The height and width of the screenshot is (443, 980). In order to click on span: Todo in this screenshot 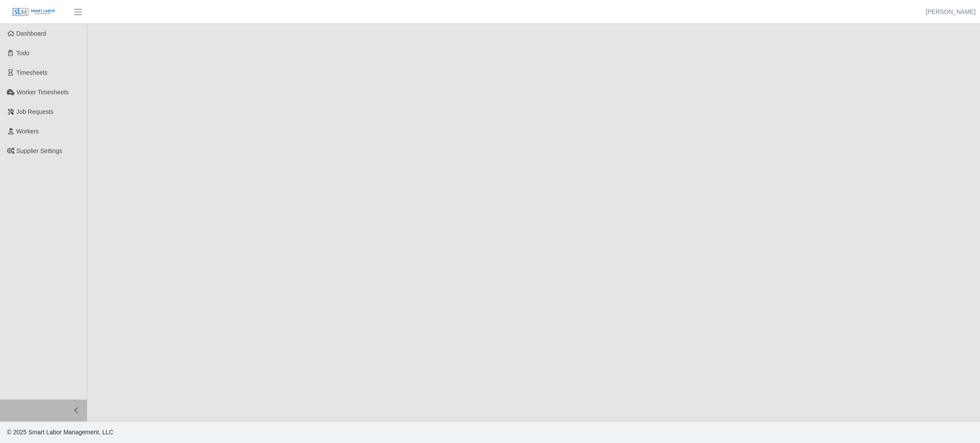, I will do `click(23, 53)`.